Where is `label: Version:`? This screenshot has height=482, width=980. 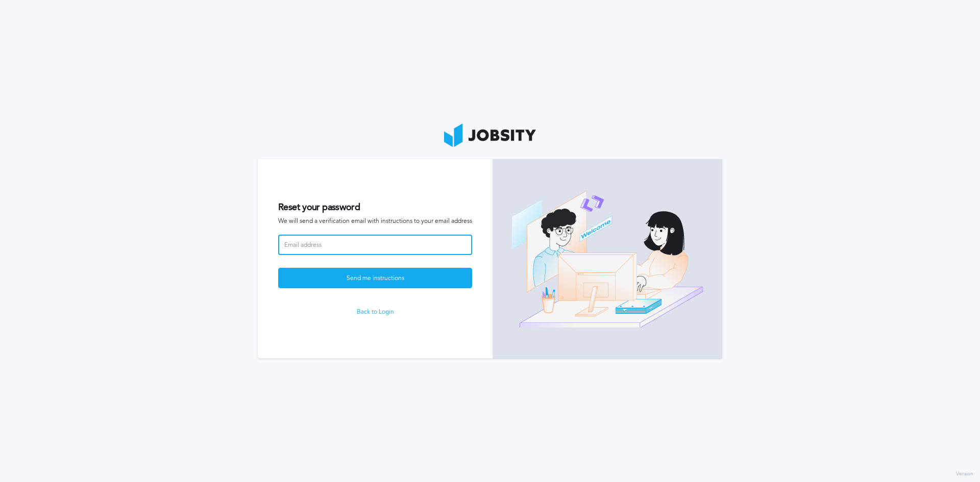
label: Version: is located at coordinates (965, 474).